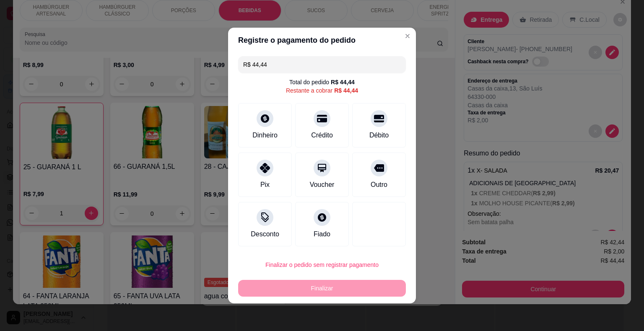  I want to click on div: Crédito, so click(322, 135).